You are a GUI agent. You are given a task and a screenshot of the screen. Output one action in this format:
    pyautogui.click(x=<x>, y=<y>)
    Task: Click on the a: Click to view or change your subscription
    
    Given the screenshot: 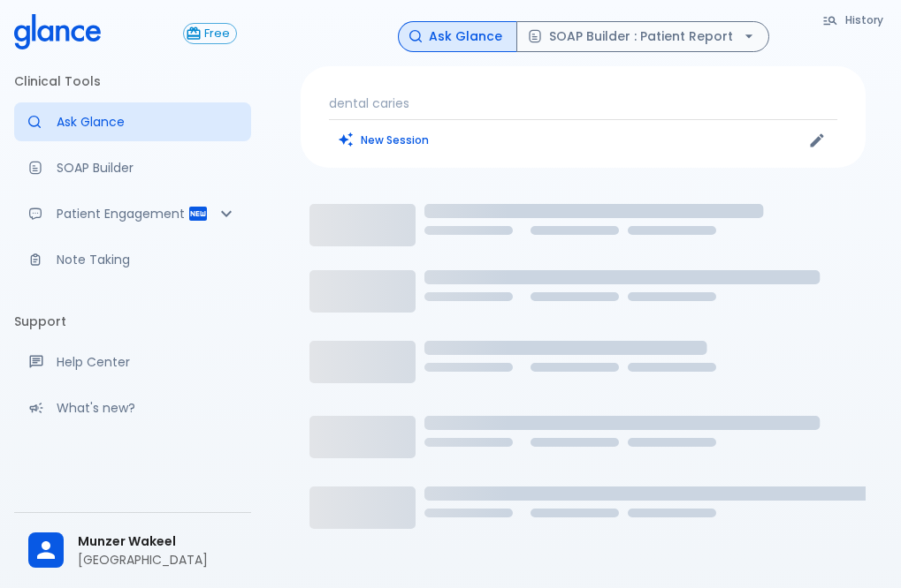 What is the action you would take?
    pyautogui.click(x=217, y=33)
    